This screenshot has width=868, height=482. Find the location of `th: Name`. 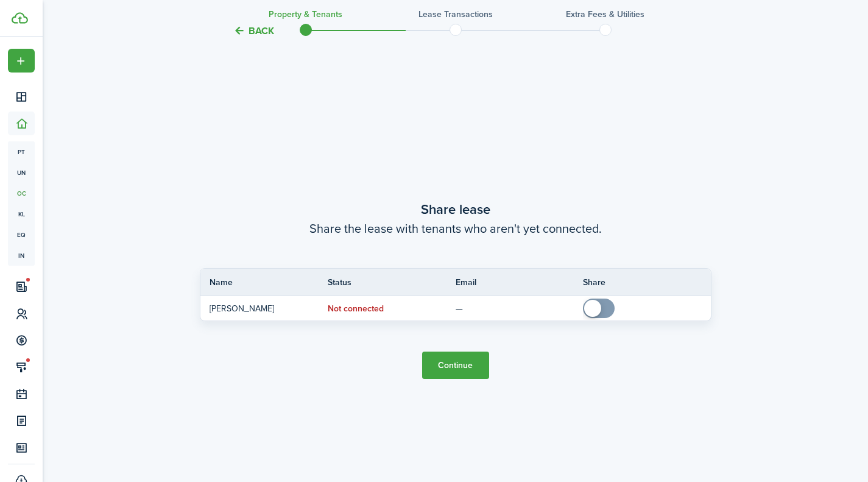

th: Name is located at coordinates (264, 282).